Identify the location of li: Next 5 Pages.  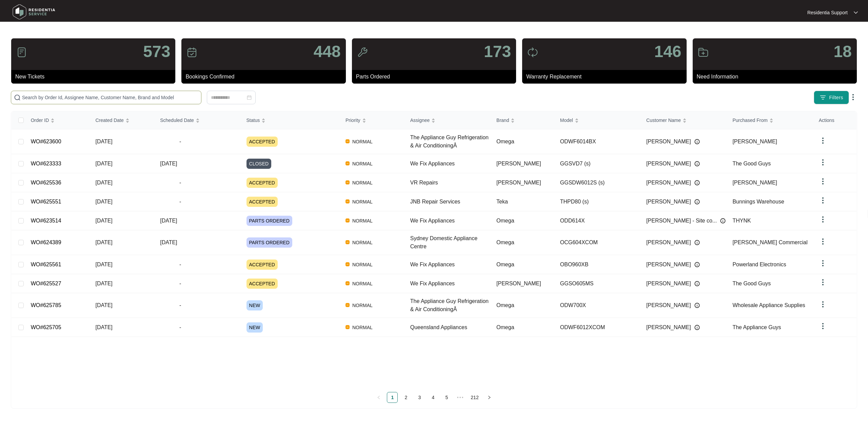
(460, 397).